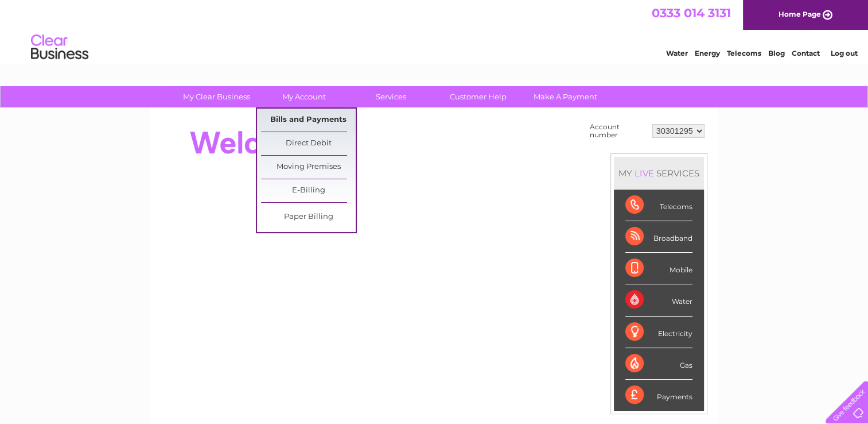  I want to click on a: 0333 014 3131, so click(691, 12).